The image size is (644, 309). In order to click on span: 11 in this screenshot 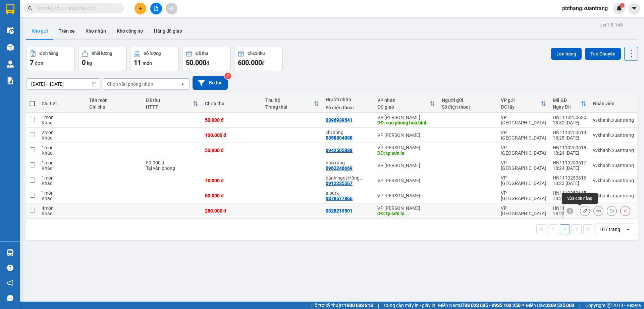, I will do `click(138, 63)`.